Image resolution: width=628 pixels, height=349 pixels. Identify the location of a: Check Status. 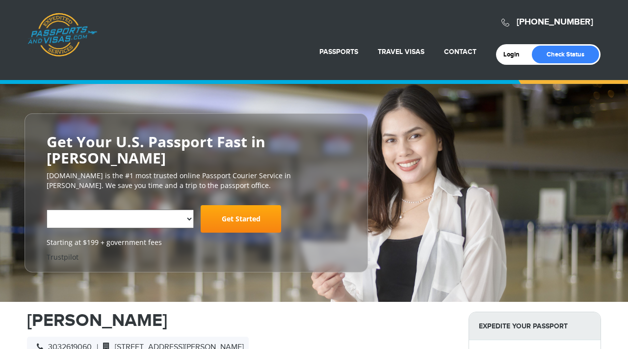
(565, 54).